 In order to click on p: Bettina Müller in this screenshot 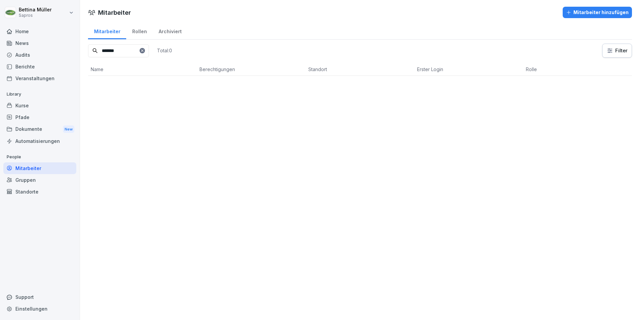, I will do `click(35, 10)`.